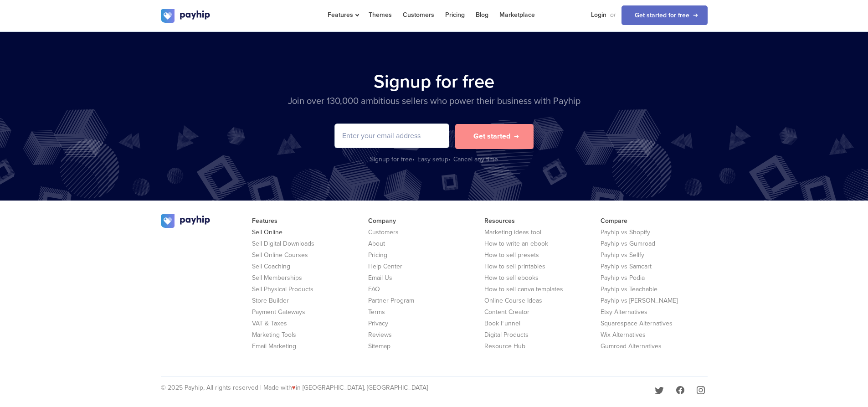  What do you see at coordinates (502, 323) in the screenshot?
I see `a: Book Funnel` at bounding box center [502, 323].